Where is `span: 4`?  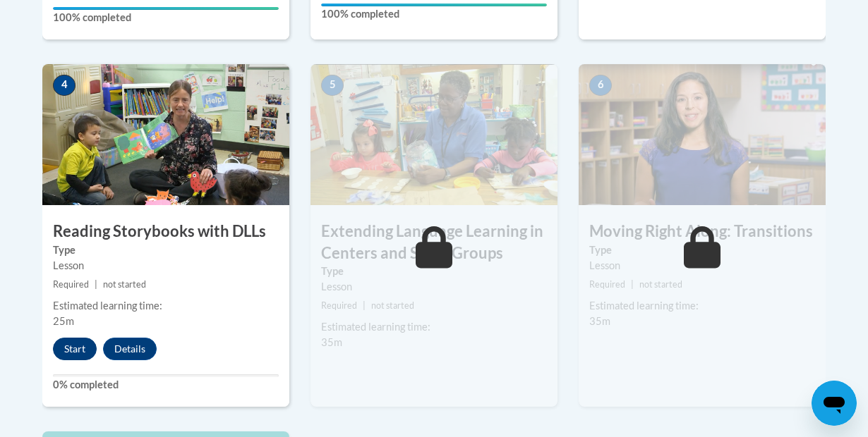
span: 4 is located at coordinates (64, 86).